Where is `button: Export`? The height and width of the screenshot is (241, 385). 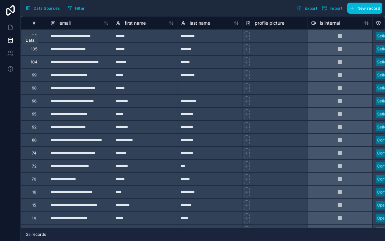
button: Export is located at coordinates (307, 8).